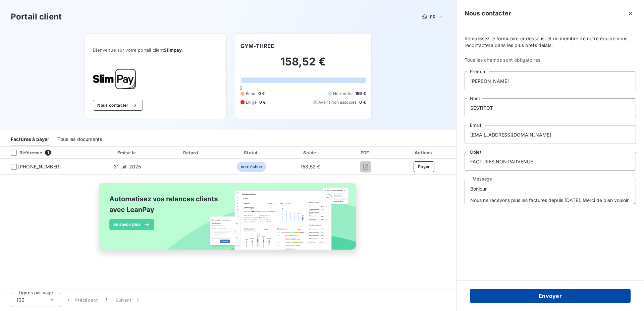 The width and height of the screenshot is (644, 311). What do you see at coordinates (251, 167) in the screenshot?
I see `span: non-échue` at bounding box center [251, 167].